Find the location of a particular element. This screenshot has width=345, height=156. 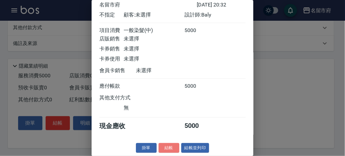

div: 不指定 is located at coordinates (111, 15).